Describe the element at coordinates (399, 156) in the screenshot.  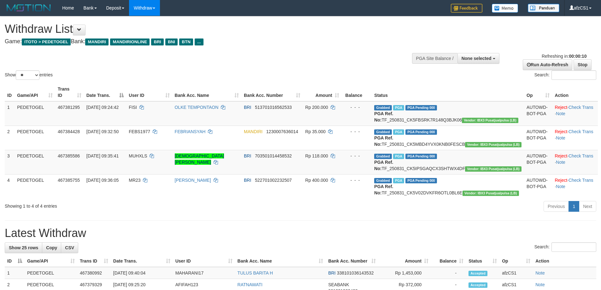
I see `span: Marked by afzCS1` at that location.